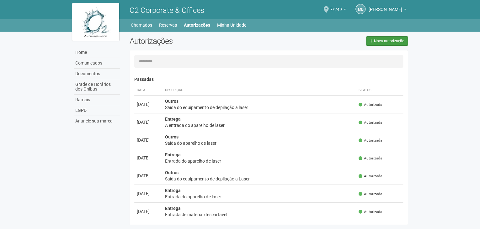 This screenshot has height=229, width=480. What do you see at coordinates (387, 41) in the screenshot?
I see `a: Nova autorização` at bounding box center [387, 41].